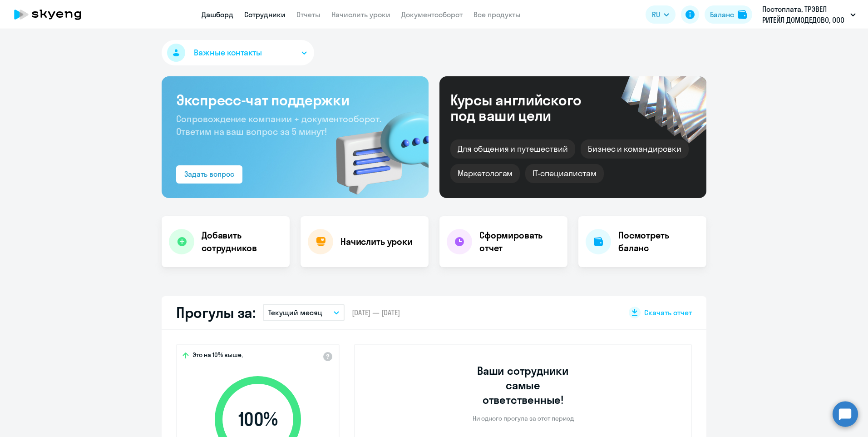 This screenshot has width=868, height=437. What do you see at coordinates (660, 15) in the screenshot?
I see `button: RU` at bounding box center [660, 15].